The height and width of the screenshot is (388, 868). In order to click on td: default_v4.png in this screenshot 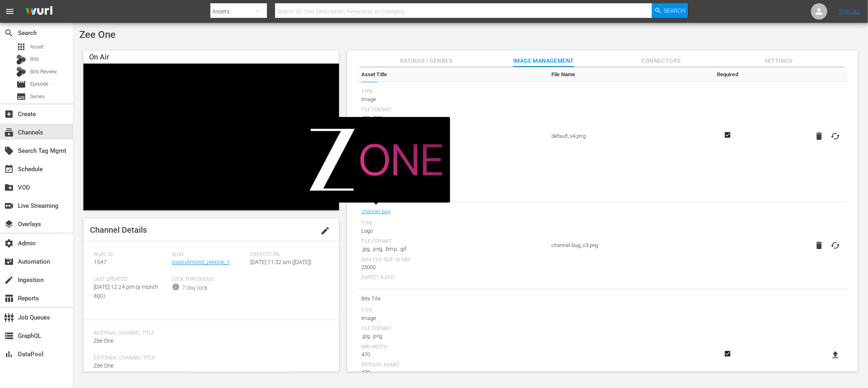, I will do `click(628, 136)`.